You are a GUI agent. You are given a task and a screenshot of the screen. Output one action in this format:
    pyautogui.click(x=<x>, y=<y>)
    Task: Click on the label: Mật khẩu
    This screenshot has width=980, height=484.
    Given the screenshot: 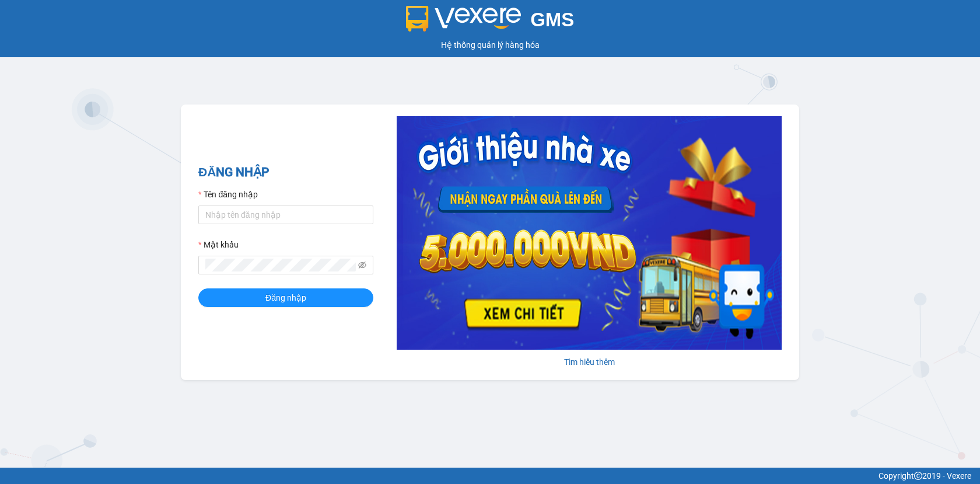 What is the action you would take?
    pyautogui.click(x=218, y=245)
    